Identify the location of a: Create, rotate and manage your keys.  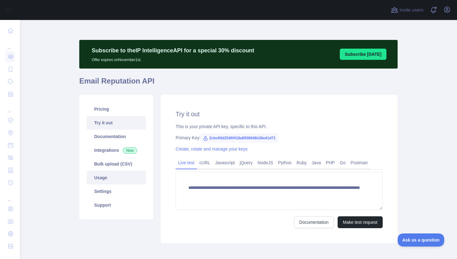
(212, 149).